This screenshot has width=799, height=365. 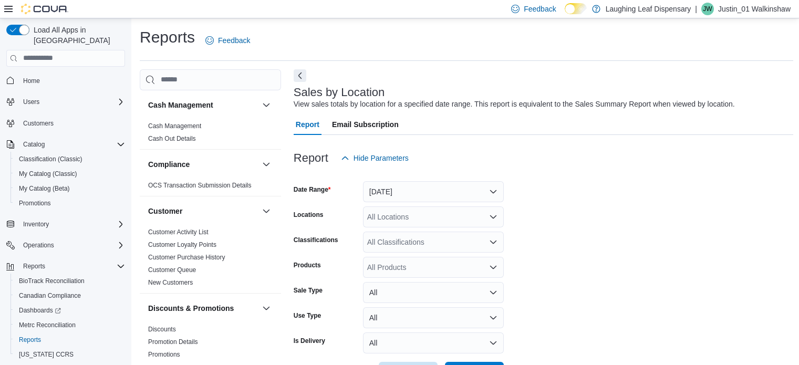 I want to click on div: Customer, so click(x=210, y=260).